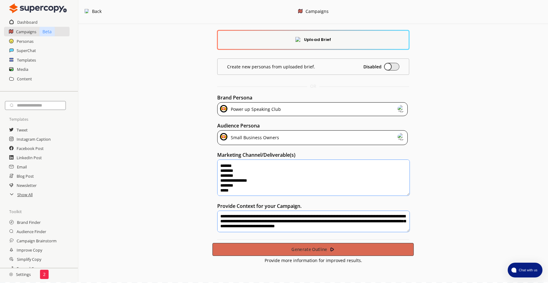 This screenshot has height=283, width=548. I want to click on a: Personas, so click(25, 41).